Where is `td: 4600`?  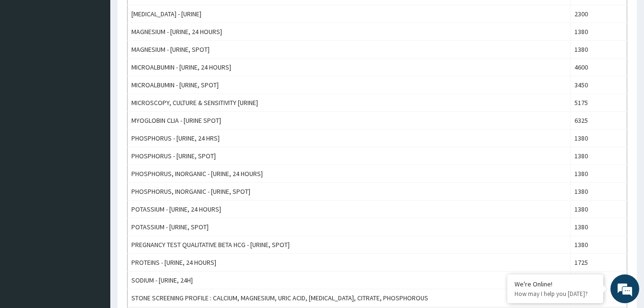
td: 4600 is located at coordinates (598, 67).